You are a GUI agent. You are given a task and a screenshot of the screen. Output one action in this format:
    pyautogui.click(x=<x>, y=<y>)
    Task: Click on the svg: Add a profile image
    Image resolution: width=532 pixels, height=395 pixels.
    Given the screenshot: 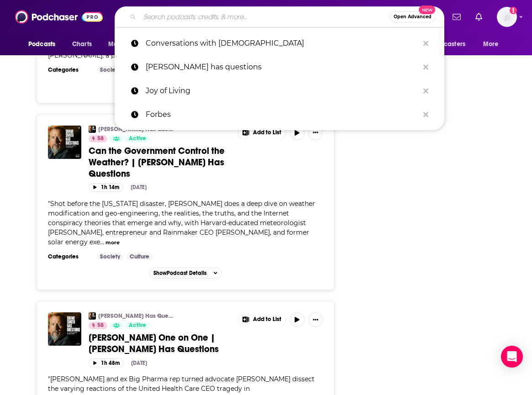 What is the action you would take?
    pyautogui.click(x=513, y=11)
    